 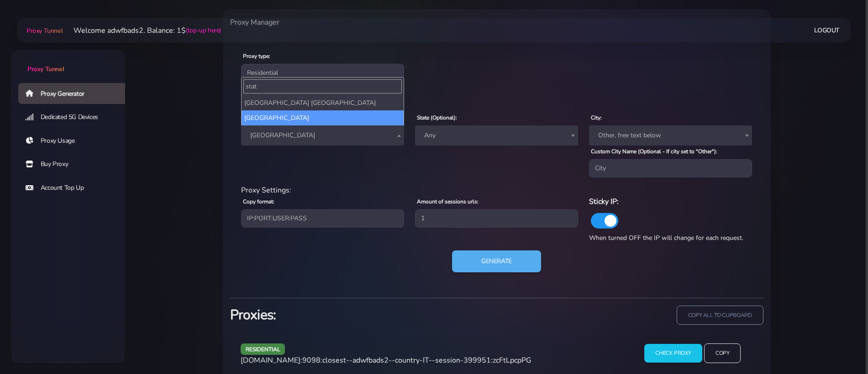 What do you see at coordinates (323, 136) in the screenshot?
I see `span: Italy` at bounding box center [323, 136].